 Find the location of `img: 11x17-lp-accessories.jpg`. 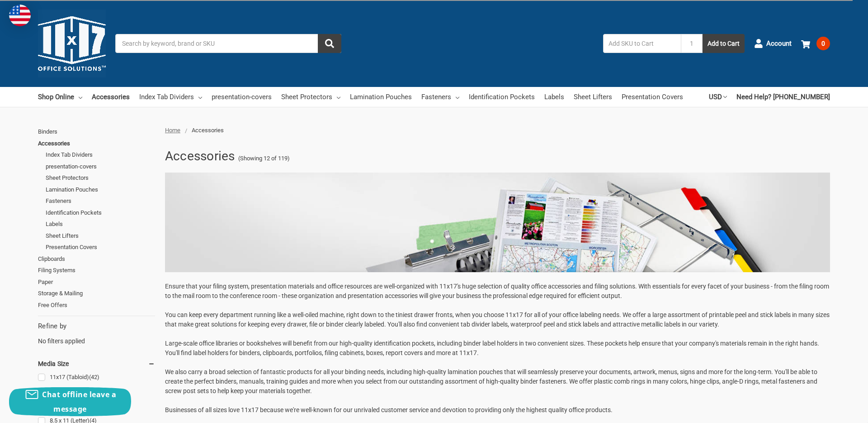

img: 11x17-lp-accessories.jpg is located at coordinates (497, 222).